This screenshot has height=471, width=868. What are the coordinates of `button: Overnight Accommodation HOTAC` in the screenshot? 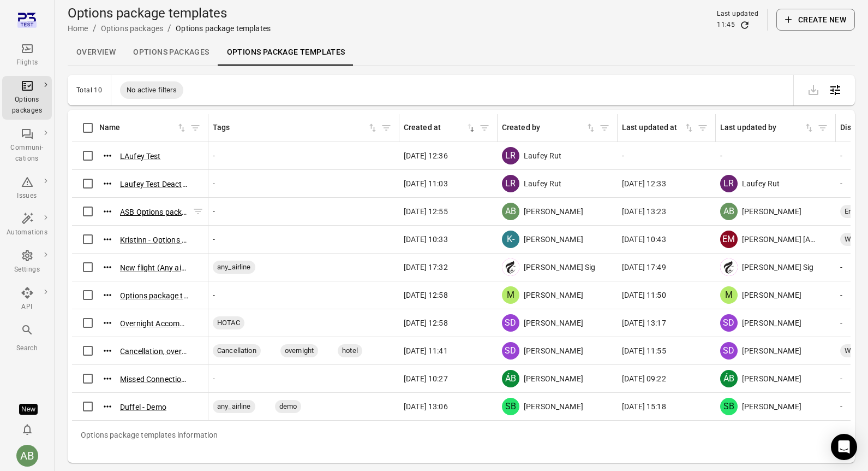 It's located at (154, 323).